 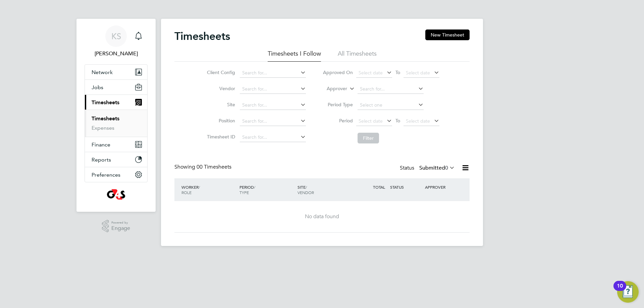 What do you see at coordinates (437, 168) in the screenshot?
I see `label: Submitted` at bounding box center [437, 168].